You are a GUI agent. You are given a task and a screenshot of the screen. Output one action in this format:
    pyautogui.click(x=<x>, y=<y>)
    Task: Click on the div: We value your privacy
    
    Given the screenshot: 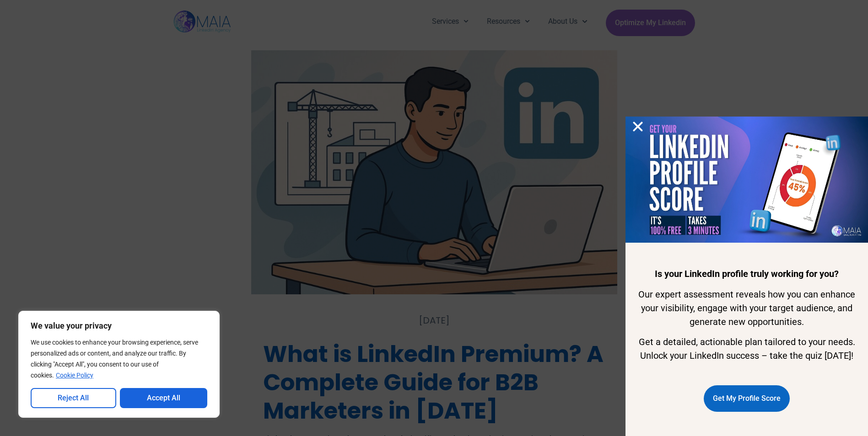 What is the action you would take?
    pyautogui.click(x=119, y=365)
    